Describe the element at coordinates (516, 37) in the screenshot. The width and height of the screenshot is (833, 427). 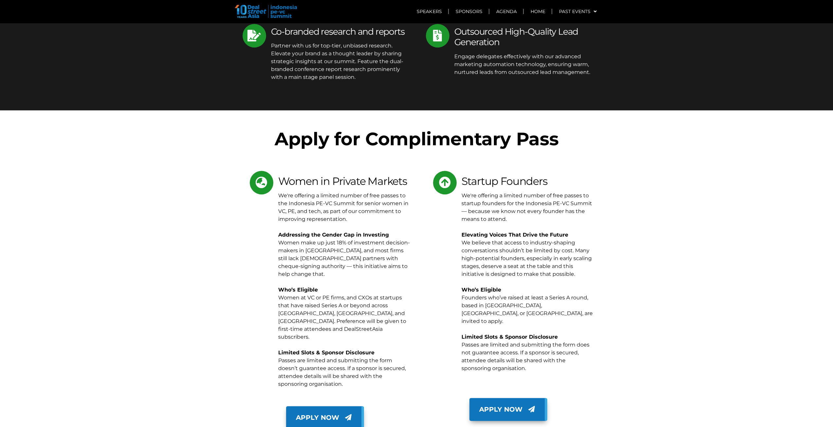
I see `span: Outsourced High-Quality Lead Generation` at that location.